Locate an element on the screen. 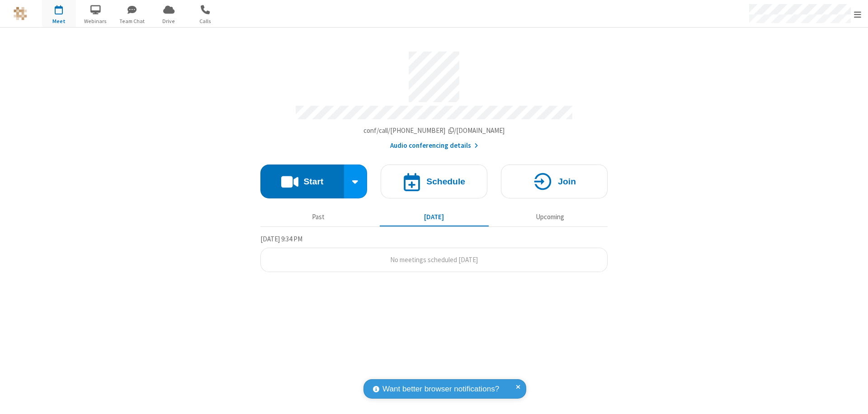 Image resolution: width=868 pixels, height=414 pixels. img: QA Selenium DO NOT DELETE OR CHANGE is located at coordinates (20, 14).